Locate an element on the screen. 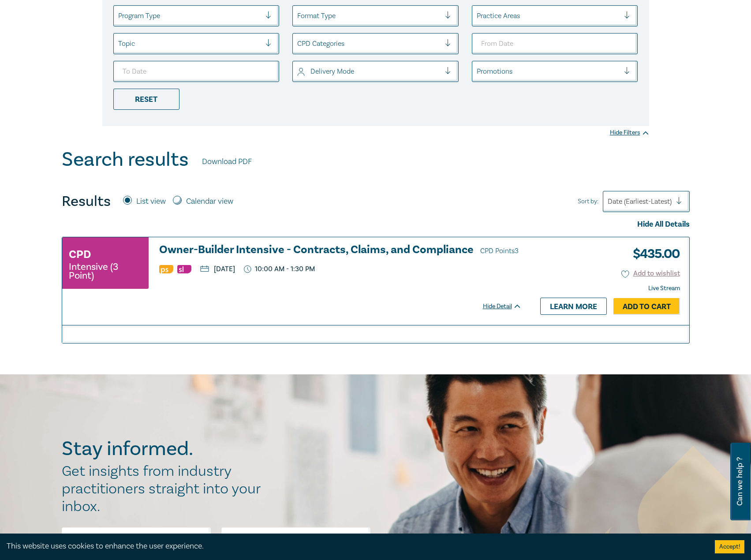 The width and height of the screenshot is (751, 560). div: Hide All Details is located at coordinates (376, 224).